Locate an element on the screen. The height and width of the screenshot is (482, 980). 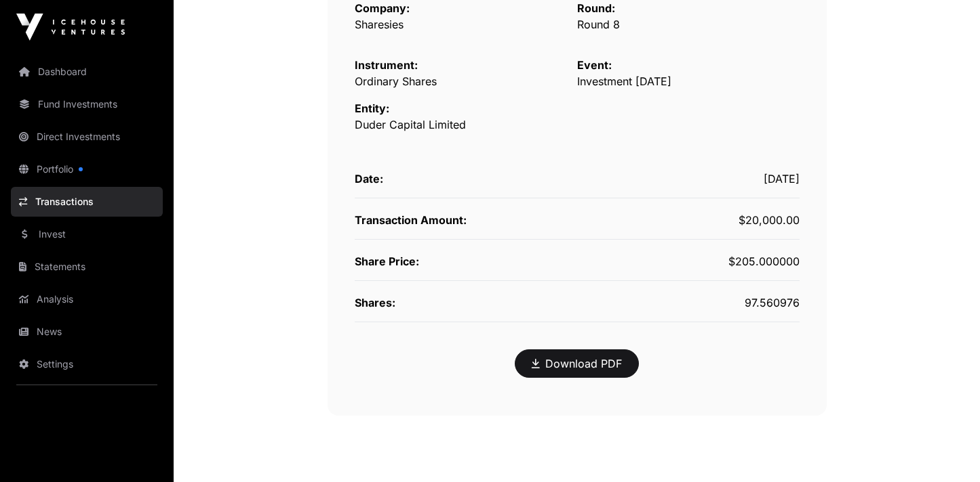
a: Statements is located at coordinates (87, 267).